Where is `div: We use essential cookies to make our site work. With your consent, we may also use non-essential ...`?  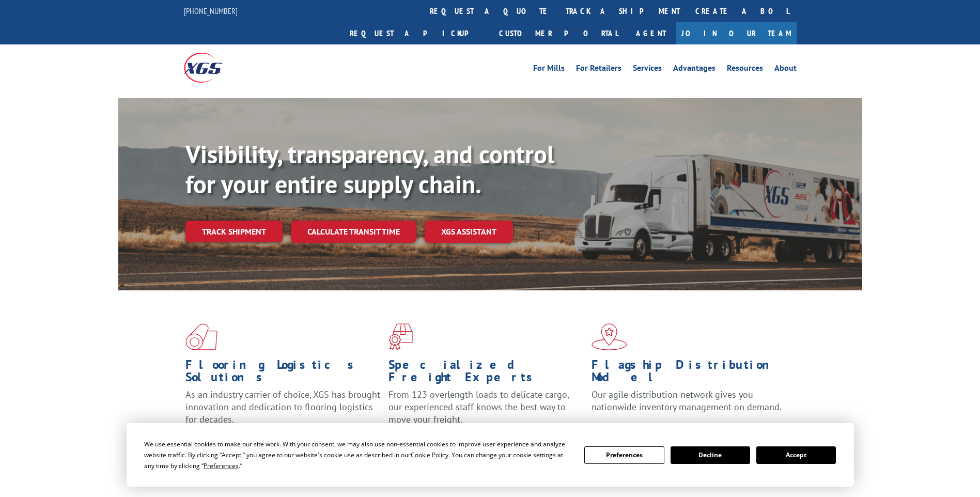
div: We use essential cookies to make our site work. With your consent, we may also use non-essential ... is located at coordinates (358, 454).